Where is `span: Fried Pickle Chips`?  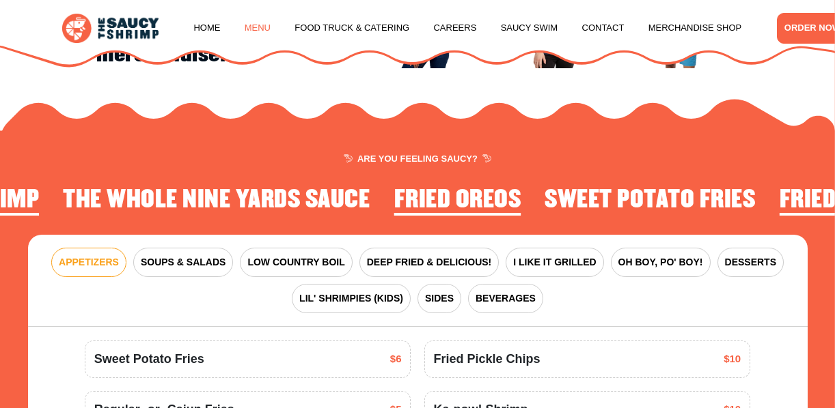
span: Fried Pickle Chips is located at coordinates (486, 359).